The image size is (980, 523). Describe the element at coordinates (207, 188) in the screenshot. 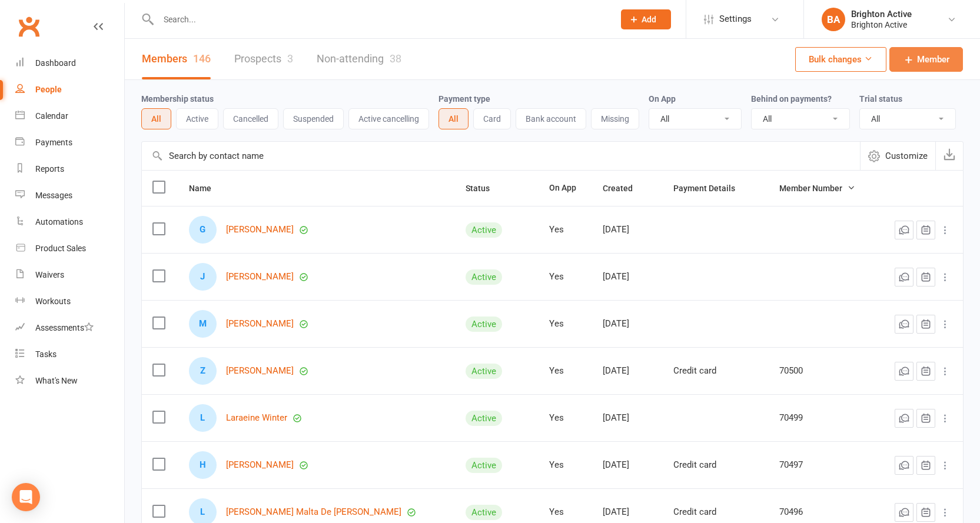

I see `button: Name` at that location.